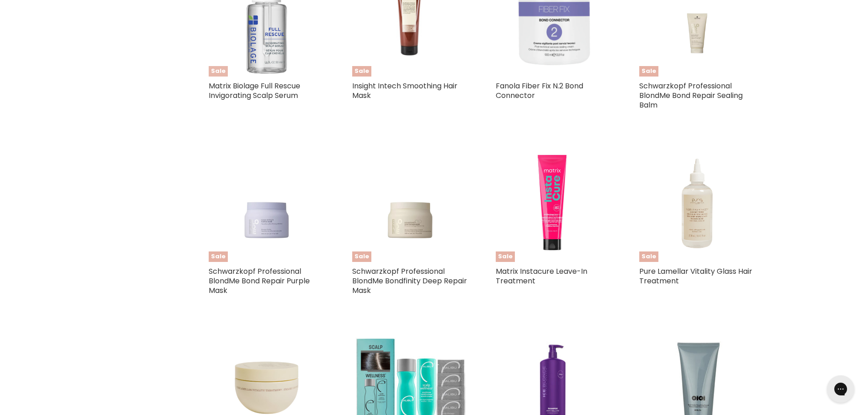  What do you see at coordinates (259, 281) in the screenshot?
I see `a: Schwarzkopf Professional BlondMe Bond Repair Purple Mask` at bounding box center [259, 281].